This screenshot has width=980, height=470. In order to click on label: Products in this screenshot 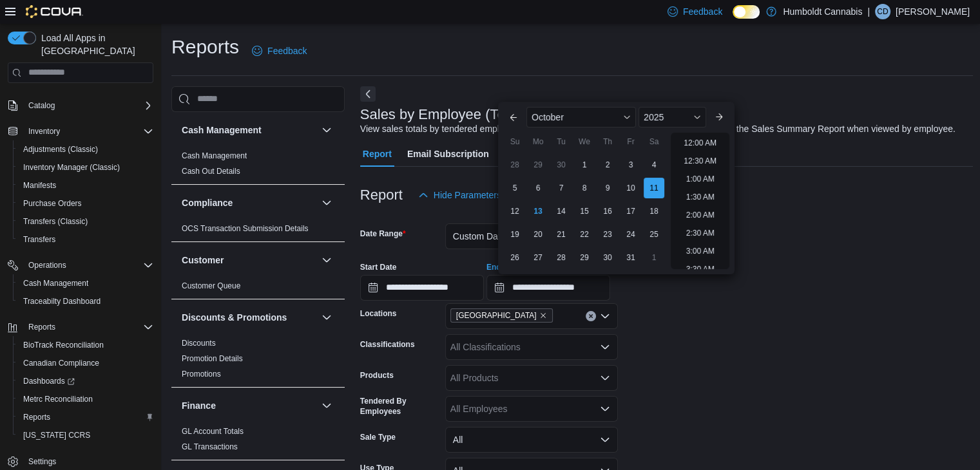, I will do `click(377, 375)`.